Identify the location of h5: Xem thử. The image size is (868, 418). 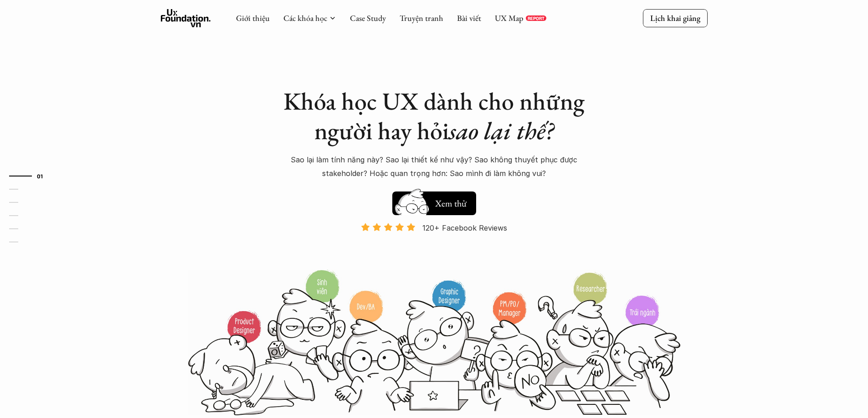
(451, 204).